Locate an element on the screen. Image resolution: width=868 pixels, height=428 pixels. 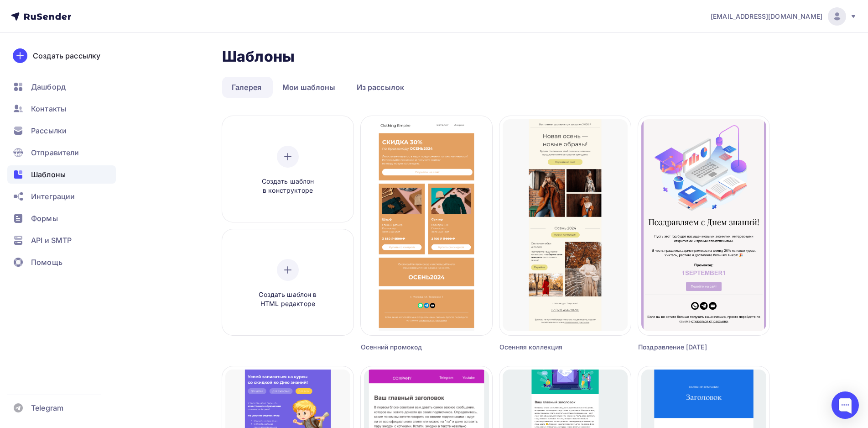
span: Интеграции is located at coordinates (53, 196).